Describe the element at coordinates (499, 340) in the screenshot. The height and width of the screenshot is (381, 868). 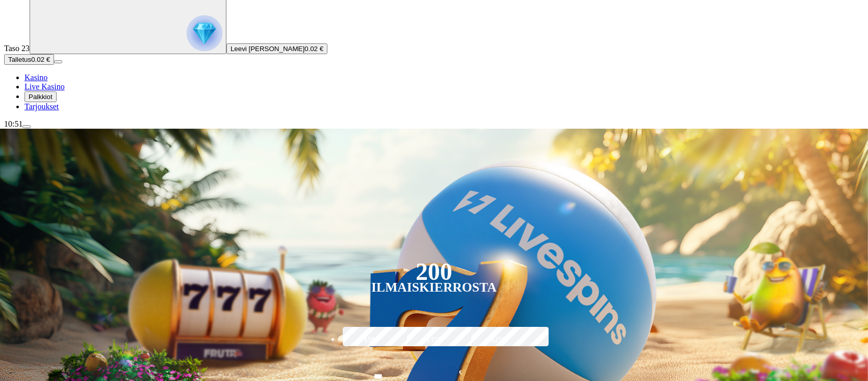
I see `label: €250` at that location.